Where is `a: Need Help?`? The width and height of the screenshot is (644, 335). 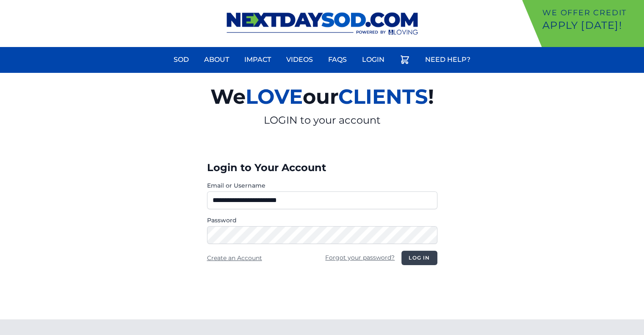 a: Need Help? is located at coordinates (448, 60).